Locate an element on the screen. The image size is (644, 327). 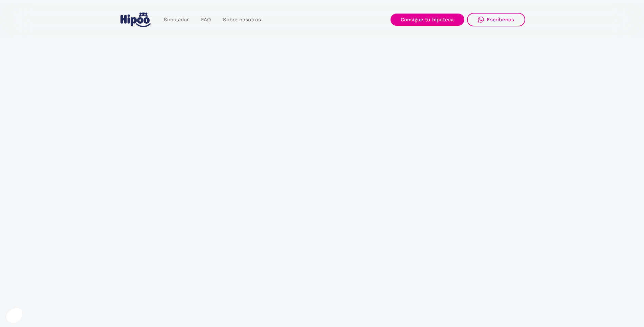
a: FAQ is located at coordinates (206, 20).